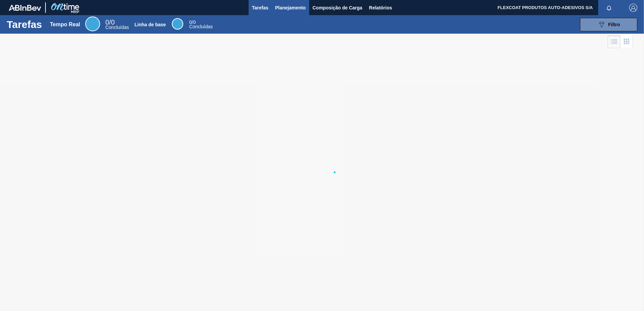 This screenshot has height=311, width=644. What do you see at coordinates (609, 25) in the screenshot?
I see `button: Filtro` at bounding box center [609, 25].